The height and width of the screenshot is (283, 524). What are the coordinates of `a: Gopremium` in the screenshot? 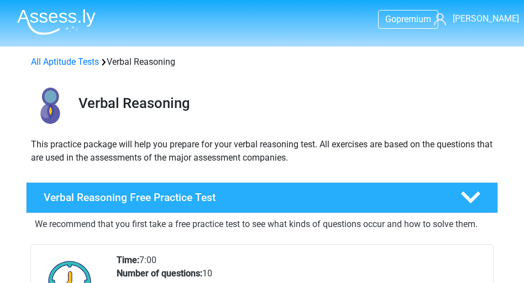 It's located at (408, 19).